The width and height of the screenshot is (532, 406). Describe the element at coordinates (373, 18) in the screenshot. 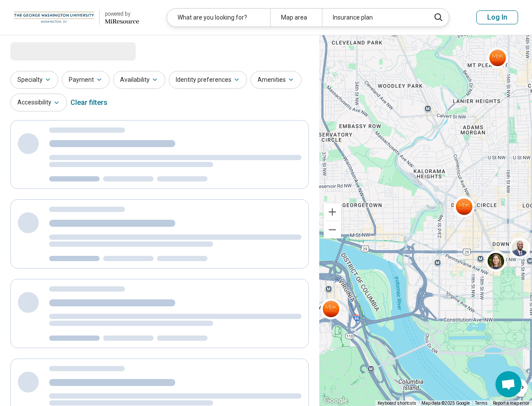

I see `div: Insurance plan` at that location.